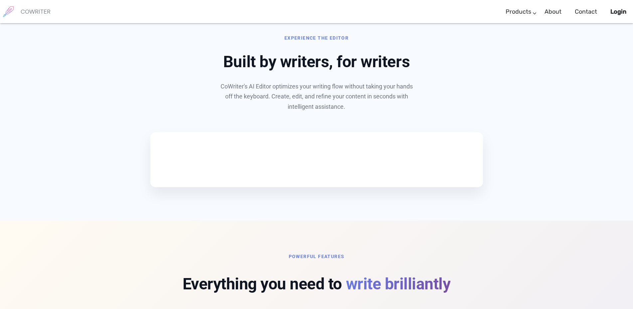 This screenshot has width=633, height=309. I want to click on div: Experience the Editor, so click(317, 39).